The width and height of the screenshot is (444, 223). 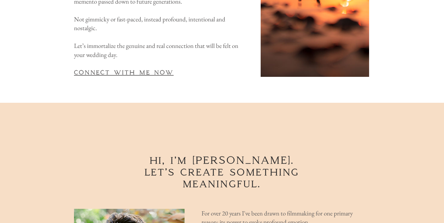 What do you see at coordinates (149, 24) in the screenshot?
I see `span: Not gimmicky or fast-paced, instead profound, intentional and nostalgic.` at bounding box center [149, 24].